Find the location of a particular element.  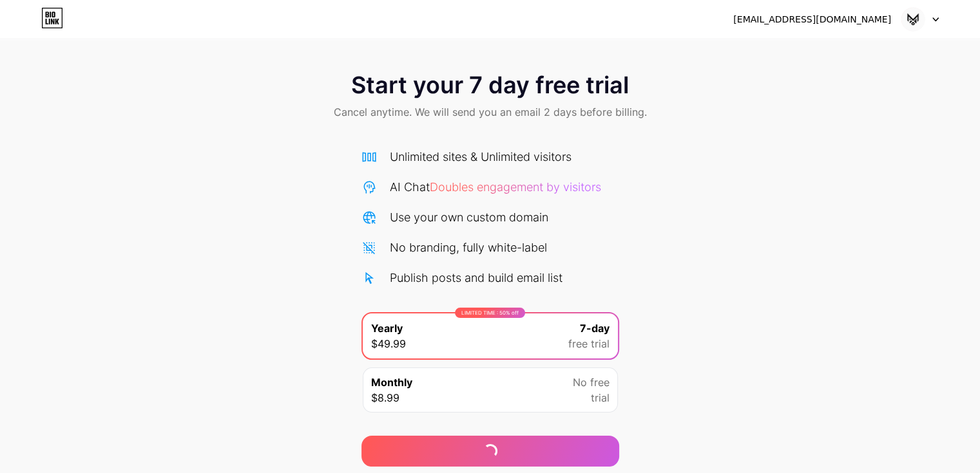

div: Publish posts and build email list is located at coordinates (476, 277).